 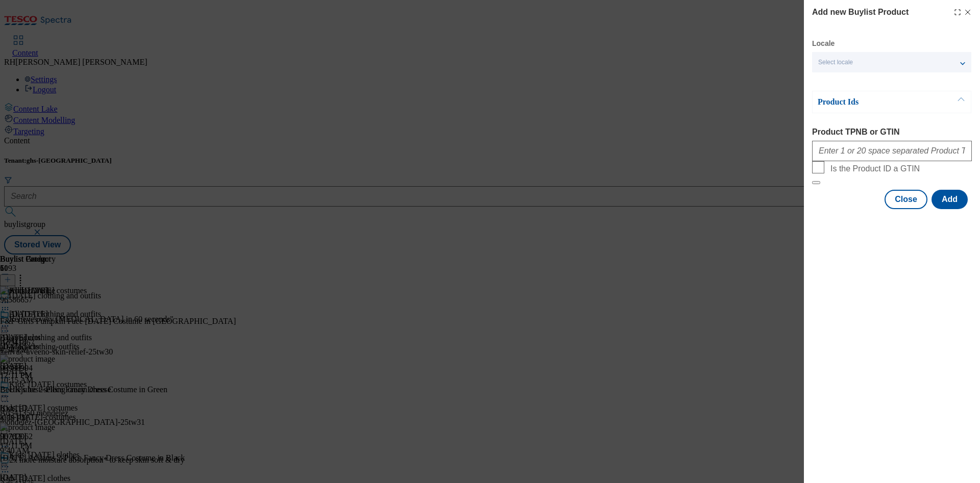 What do you see at coordinates (835, 62) in the screenshot?
I see `span: Select locale` at bounding box center [835, 62].